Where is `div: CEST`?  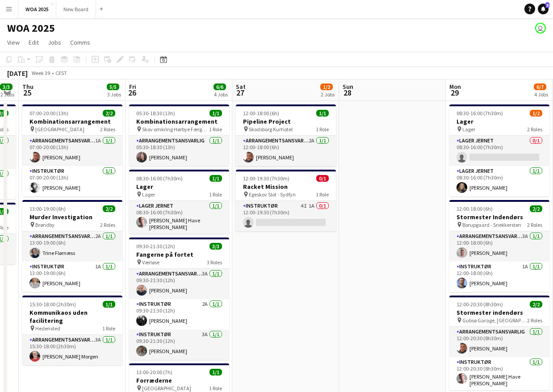
div: CEST is located at coordinates (61, 73).